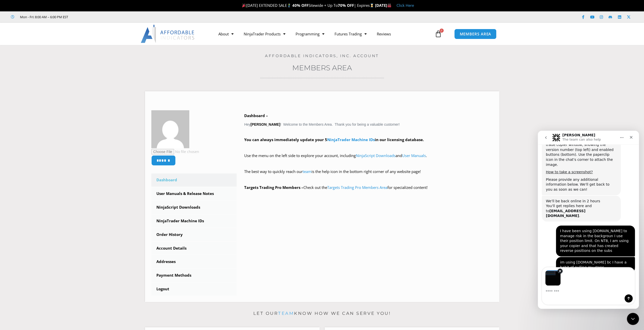  I want to click on button: Remove image 1, so click(22, 140).